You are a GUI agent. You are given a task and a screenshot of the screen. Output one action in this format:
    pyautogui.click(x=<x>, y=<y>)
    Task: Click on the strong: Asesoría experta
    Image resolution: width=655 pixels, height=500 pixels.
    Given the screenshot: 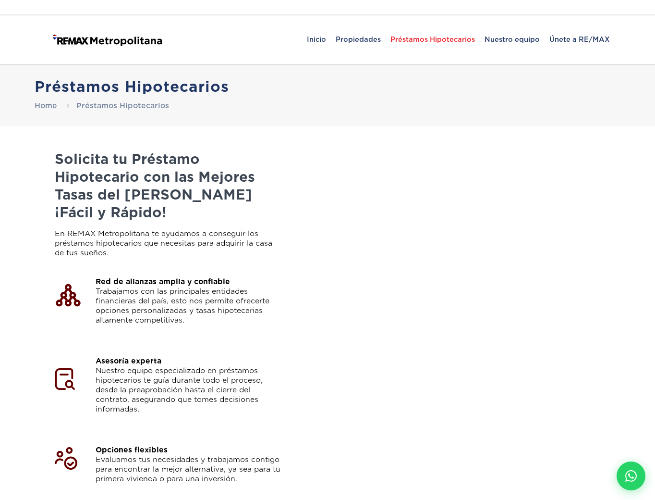 What is the action you would take?
    pyautogui.click(x=128, y=361)
    